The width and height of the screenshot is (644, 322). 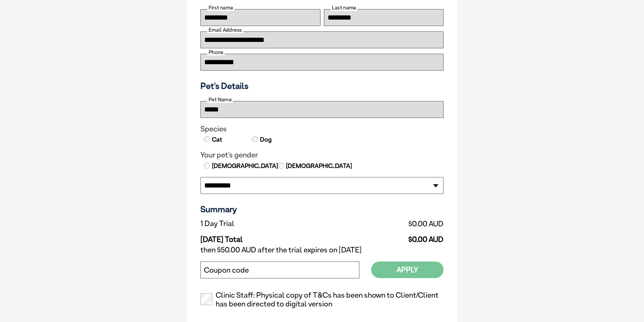 I want to click on h3: Summary, so click(x=322, y=209).